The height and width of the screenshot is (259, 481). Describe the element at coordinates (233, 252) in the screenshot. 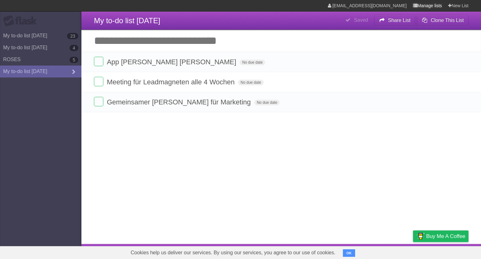

I see `span: Cookies help us deliver our services. By using our services, you agree to our use of cookies.` at that location.